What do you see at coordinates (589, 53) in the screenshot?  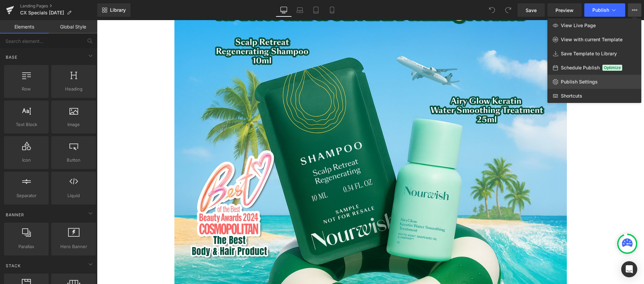 I see `span: Save Template to Library` at bounding box center [589, 53].